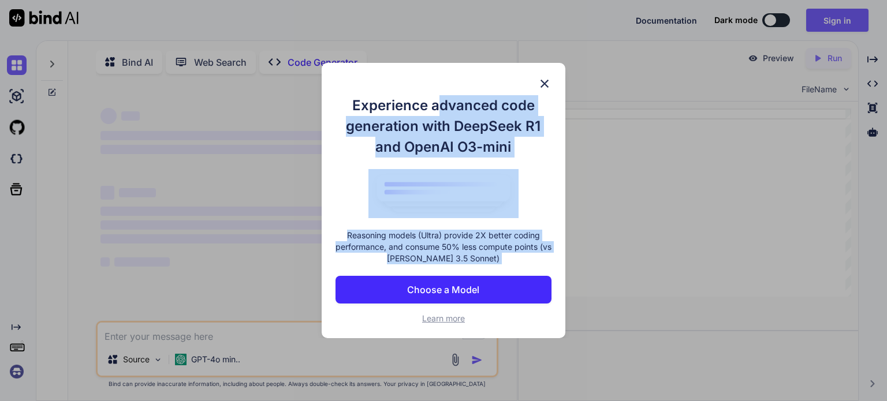  What do you see at coordinates (443, 194) in the screenshot?
I see `img: bind logo` at bounding box center [443, 194].